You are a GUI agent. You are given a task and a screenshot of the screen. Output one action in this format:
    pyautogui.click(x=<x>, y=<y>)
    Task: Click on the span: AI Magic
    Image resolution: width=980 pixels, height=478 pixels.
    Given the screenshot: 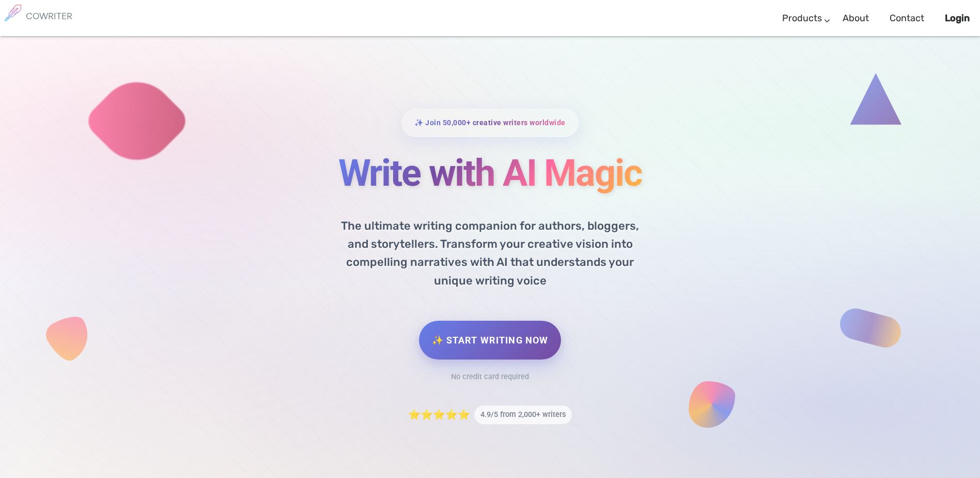 What is the action you would take?
    pyautogui.click(x=573, y=173)
    